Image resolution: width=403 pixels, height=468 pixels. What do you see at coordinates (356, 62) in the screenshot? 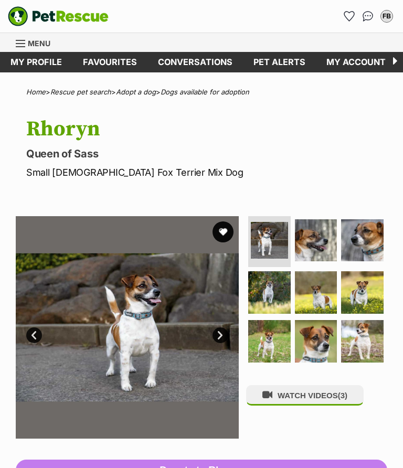
I see `a: My account` at bounding box center [356, 62].